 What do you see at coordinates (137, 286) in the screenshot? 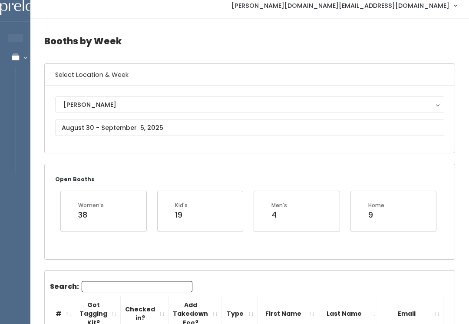
I see `input: Search:` at bounding box center [137, 286].